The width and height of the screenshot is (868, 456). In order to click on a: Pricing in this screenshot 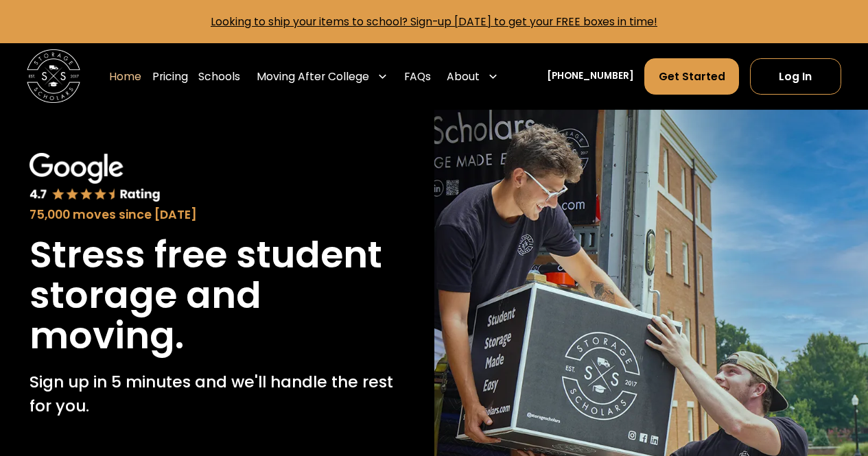, I will do `click(170, 76)`.